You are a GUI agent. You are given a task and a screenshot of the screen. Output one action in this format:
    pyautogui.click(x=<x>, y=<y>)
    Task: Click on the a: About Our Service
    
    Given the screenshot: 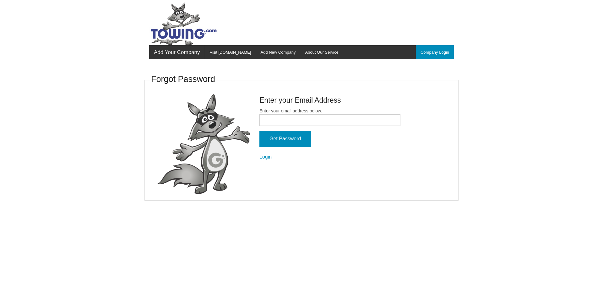 What is the action you would take?
    pyautogui.click(x=322, y=52)
    